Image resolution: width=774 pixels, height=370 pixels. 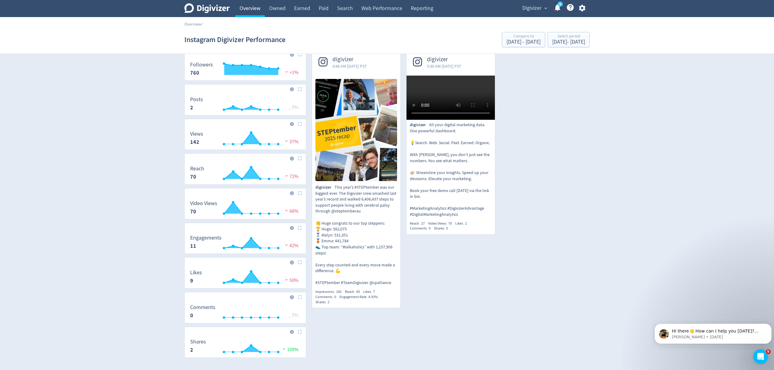 I want to click on span: 7, so click(x=374, y=292).